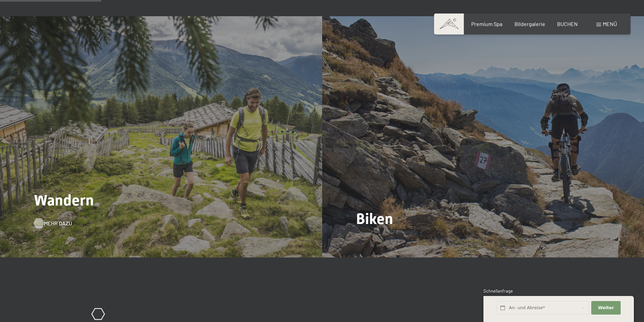 The height and width of the screenshot is (322, 644). Describe the element at coordinates (64, 200) in the screenshot. I see `span: Wandern` at that location.